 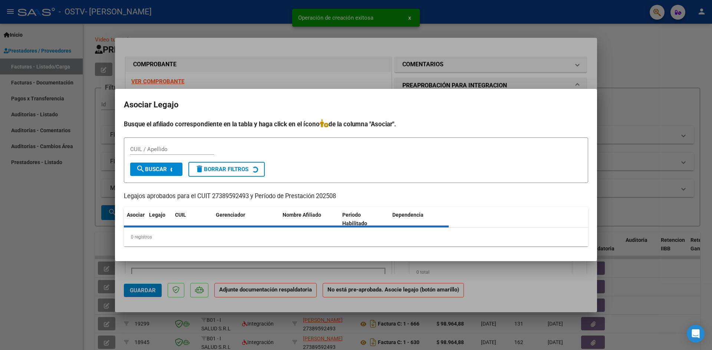 I want to click on mat-icon: delete, so click(x=199, y=169).